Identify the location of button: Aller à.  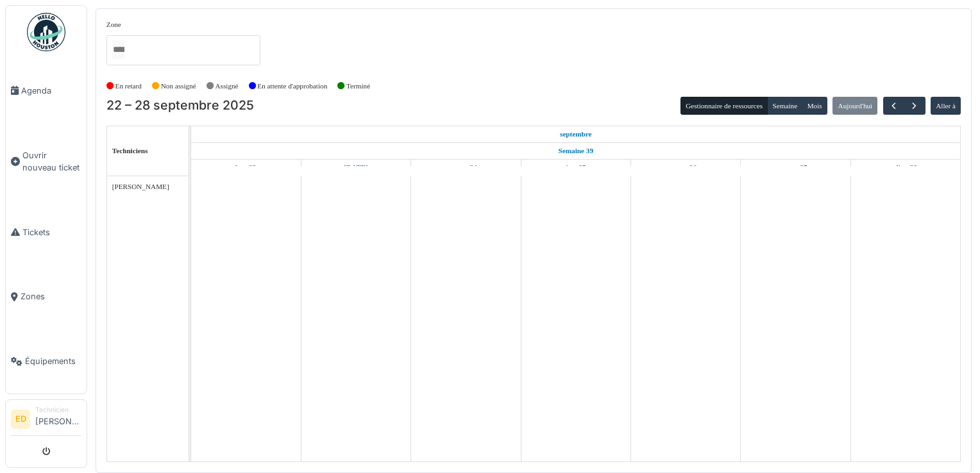
(945, 106).